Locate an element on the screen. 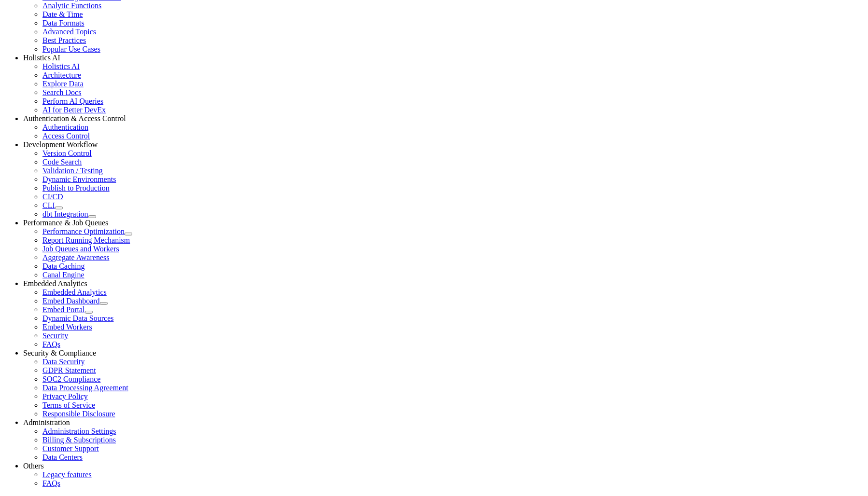 Image resolution: width=868 pixels, height=496 pixels. a: Report Running Mechanism is located at coordinates (86, 239).